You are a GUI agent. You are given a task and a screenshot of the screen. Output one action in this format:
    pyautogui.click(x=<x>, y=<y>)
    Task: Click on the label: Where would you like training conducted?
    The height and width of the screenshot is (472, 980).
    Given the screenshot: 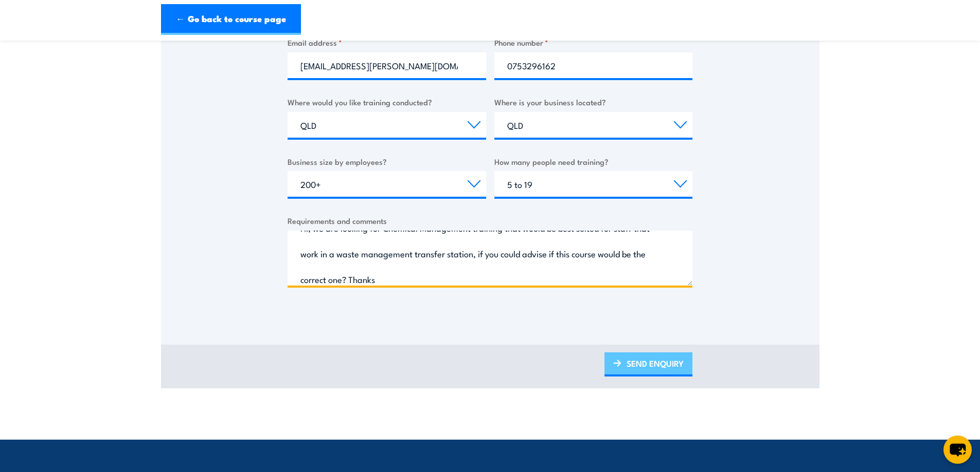 What is the action you would take?
    pyautogui.click(x=387, y=102)
    